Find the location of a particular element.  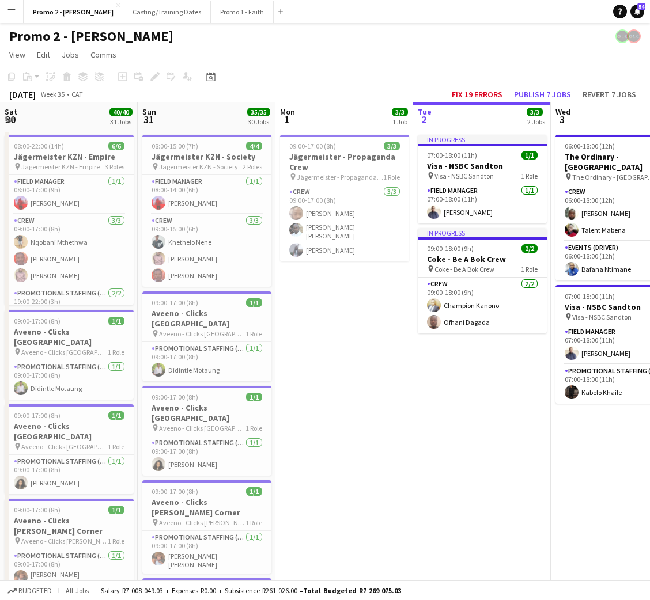

a: Comms is located at coordinates (103, 55).